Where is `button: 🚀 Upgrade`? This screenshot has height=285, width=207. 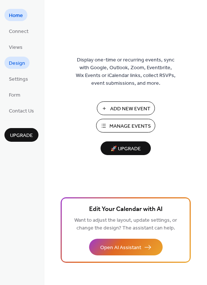
button: 🚀 Upgrade is located at coordinates (126, 148).